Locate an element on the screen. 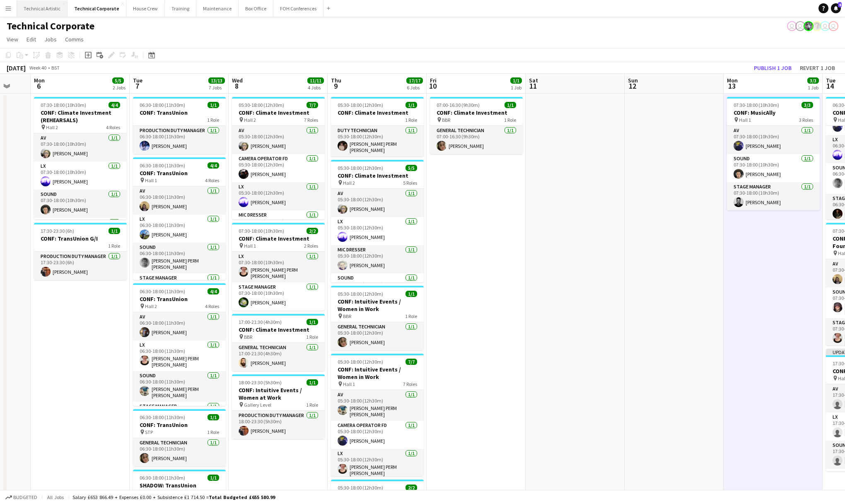 The height and width of the screenshot is (504, 845). app-job-card: 17:00-21:30 (4h30m)1/1CONF: Climate Investment BBR1 RoleGeneral Technician1/117:00-21:30 (4h30m)[... is located at coordinates (278, 343).